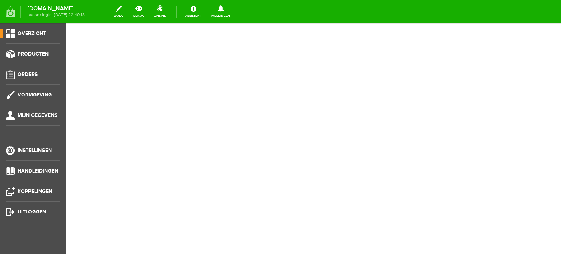 This screenshot has width=561, height=254. What do you see at coordinates (220, 12) in the screenshot?
I see `a: Meldingen` at bounding box center [220, 12].